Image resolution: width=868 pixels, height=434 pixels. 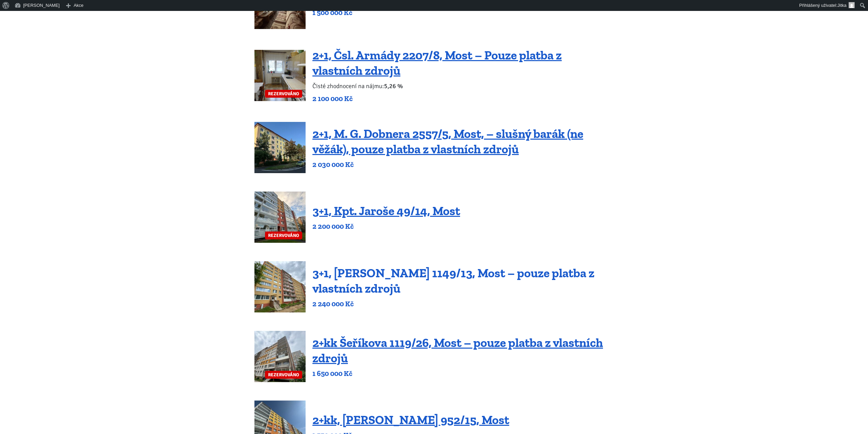 What do you see at coordinates (437, 63) in the screenshot?
I see `a: 2+1, Čsl. Armády 2207/8, Most – Pouze platba z vlastních zdrojů` at bounding box center [437, 63].